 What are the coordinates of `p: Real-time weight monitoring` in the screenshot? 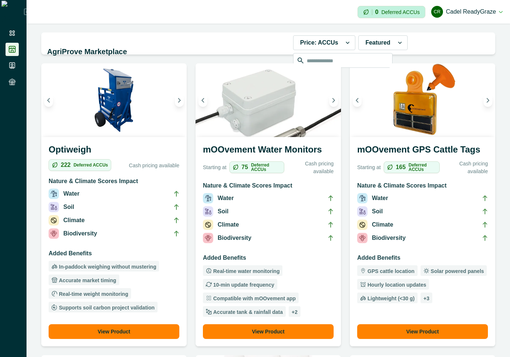 It's located at (93, 294).